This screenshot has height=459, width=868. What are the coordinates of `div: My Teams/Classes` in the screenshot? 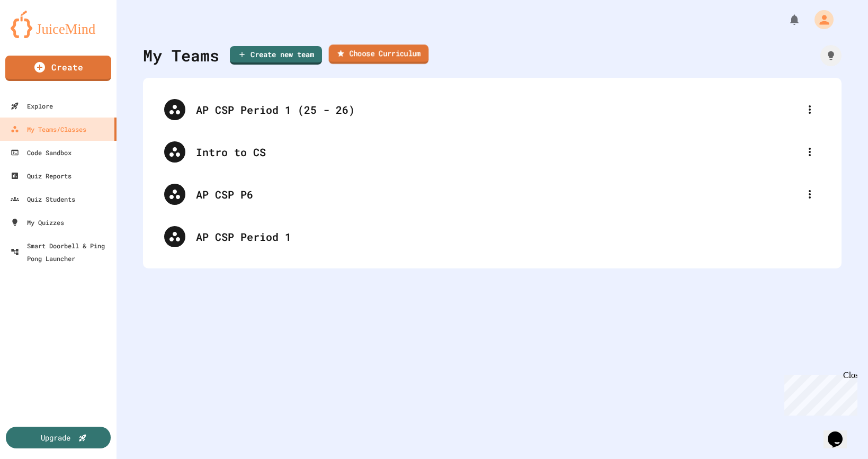 It's located at (48, 130).